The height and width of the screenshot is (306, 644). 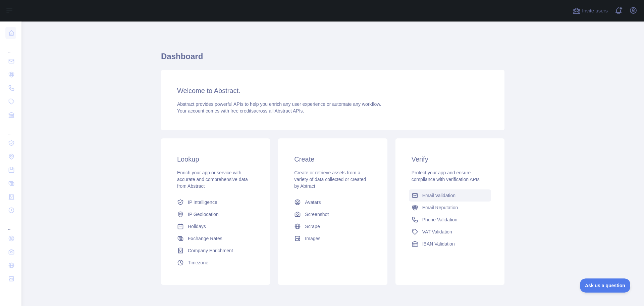 I want to click on span: IP Geolocation, so click(x=203, y=214).